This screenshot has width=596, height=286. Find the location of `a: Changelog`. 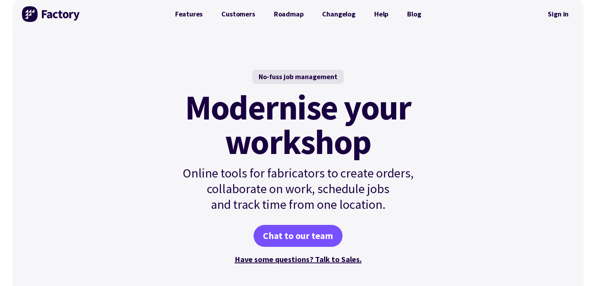

a: Changelog is located at coordinates (339, 14).